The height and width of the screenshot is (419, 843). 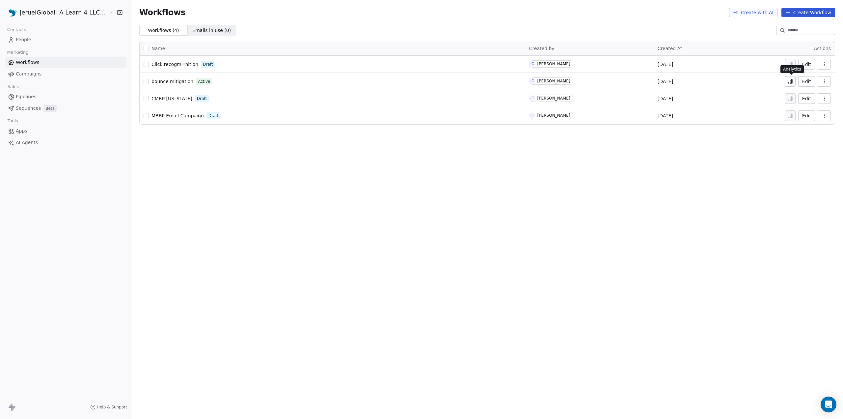 What do you see at coordinates (112, 407) in the screenshot?
I see `span: Help & Support` at bounding box center [112, 407].